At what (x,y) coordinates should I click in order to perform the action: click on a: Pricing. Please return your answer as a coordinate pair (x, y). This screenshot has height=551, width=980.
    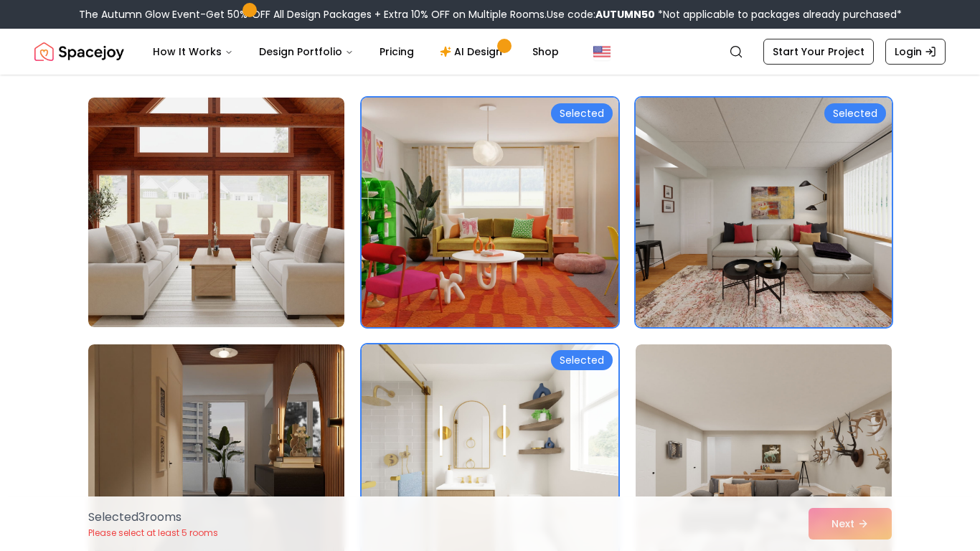
    Looking at the image, I should click on (397, 51).